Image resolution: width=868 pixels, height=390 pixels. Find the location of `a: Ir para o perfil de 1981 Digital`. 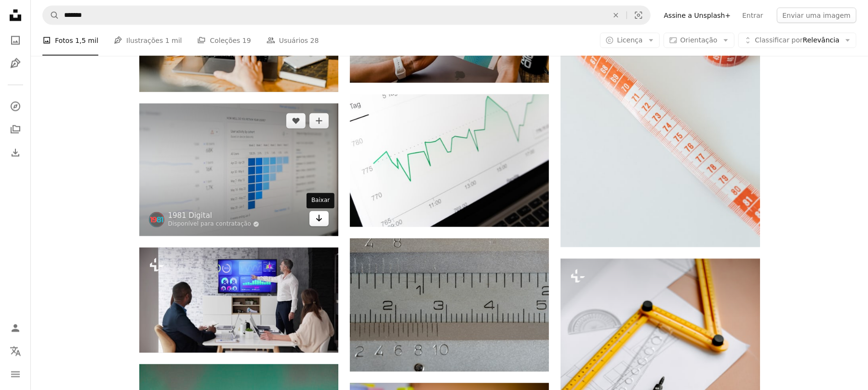

a: Ir para o perfil de 1981 Digital is located at coordinates (156, 219).